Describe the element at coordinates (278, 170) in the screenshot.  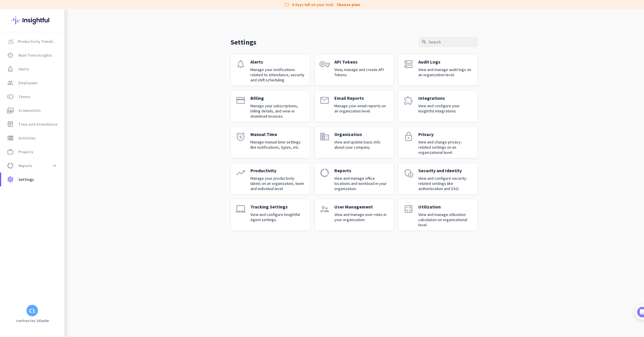
I see `p: Productivity` at that location.